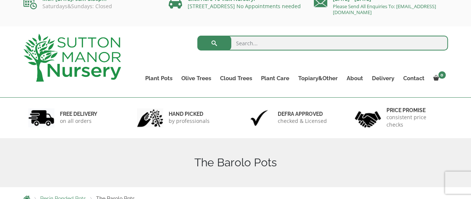 The width and height of the screenshot is (471, 199). Describe the element at coordinates (159, 79) in the screenshot. I see `a: Plant Pots` at that location.